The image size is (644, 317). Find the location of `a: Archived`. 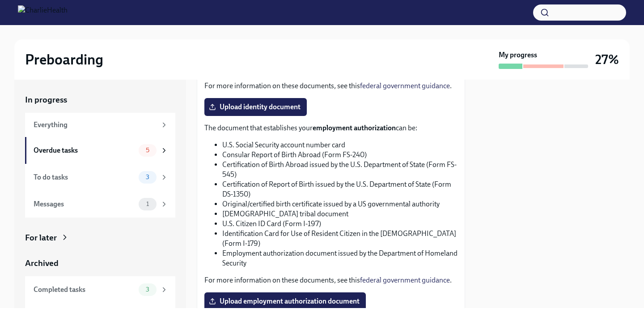

a: Archived is located at coordinates (100, 263).